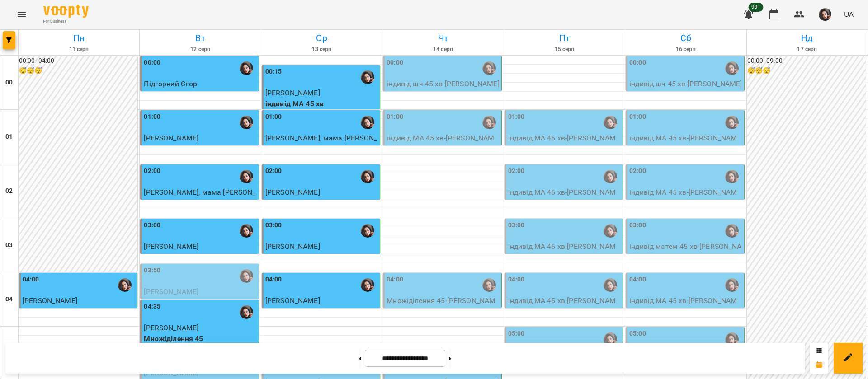  I want to click on label: 00:15, so click(274, 72).